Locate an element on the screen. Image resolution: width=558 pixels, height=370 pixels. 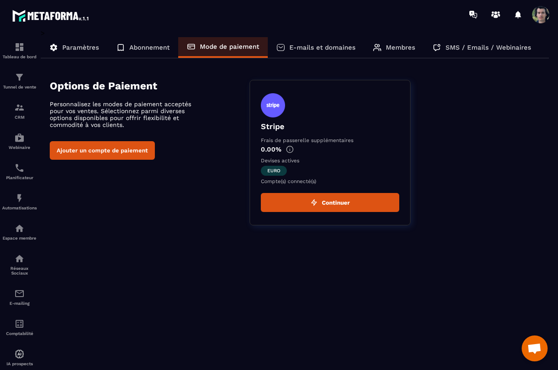
p: Comptabilité is located at coordinates (19, 334).